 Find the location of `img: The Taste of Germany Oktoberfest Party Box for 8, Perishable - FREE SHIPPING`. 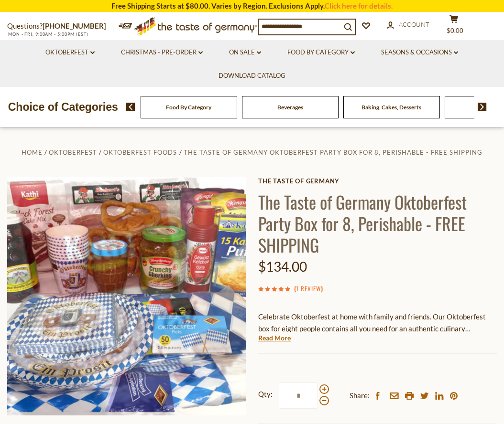

img: The Taste of Germany Oktoberfest Party Box for 8, Perishable - FREE SHIPPING is located at coordinates (126, 296).